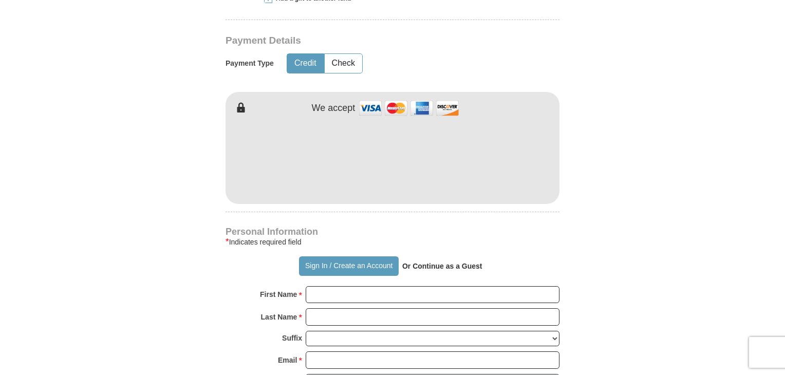  I want to click on img: credit cards accepted, so click(409, 108).